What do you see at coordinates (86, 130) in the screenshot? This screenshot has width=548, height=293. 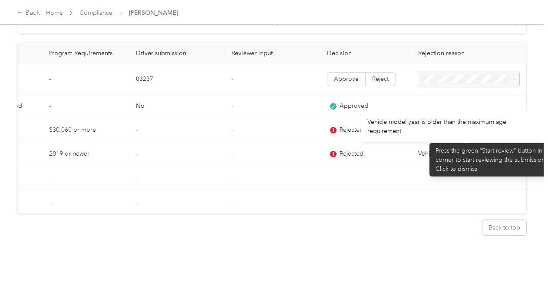 I see `td: $30,060 or more` at bounding box center [86, 130].